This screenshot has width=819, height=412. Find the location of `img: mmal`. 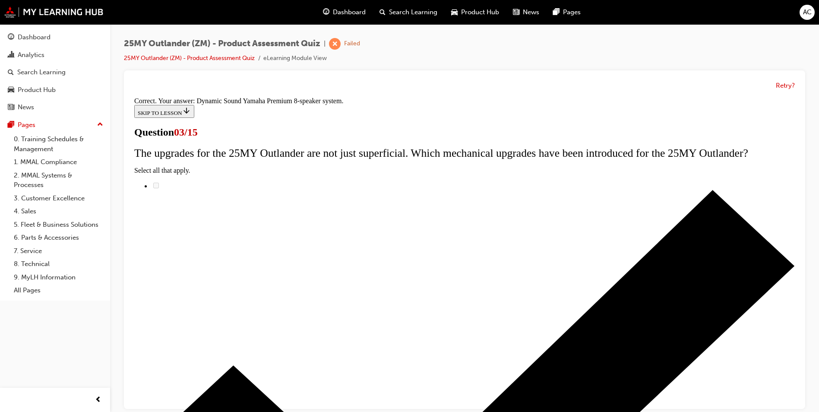

img: mmal is located at coordinates (54, 12).